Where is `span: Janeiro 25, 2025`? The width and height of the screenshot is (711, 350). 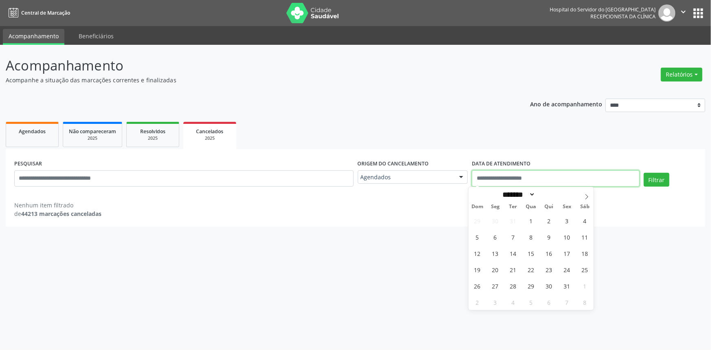
span: Janeiro 25, 2025 is located at coordinates (585, 269).